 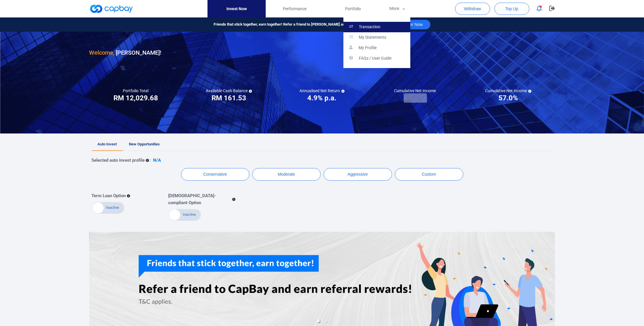 What do you see at coordinates (369, 27) in the screenshot?
I see `p: Transaction` at bounding box center [369, 27].